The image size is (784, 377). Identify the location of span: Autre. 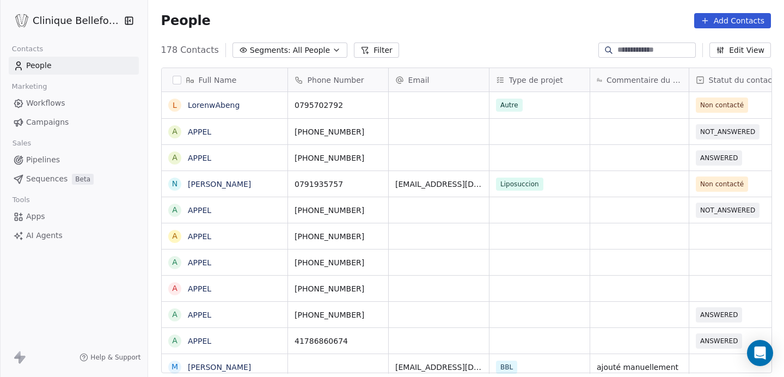
(509, 105).